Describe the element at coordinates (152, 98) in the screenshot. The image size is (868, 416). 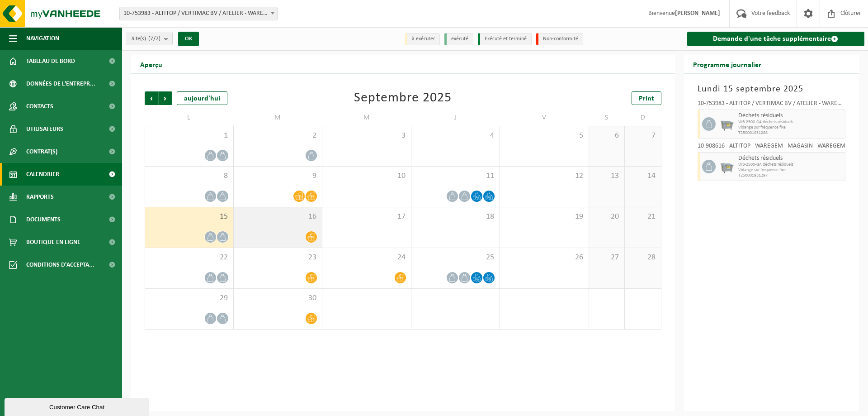
I see `span: Précédent` at that location.